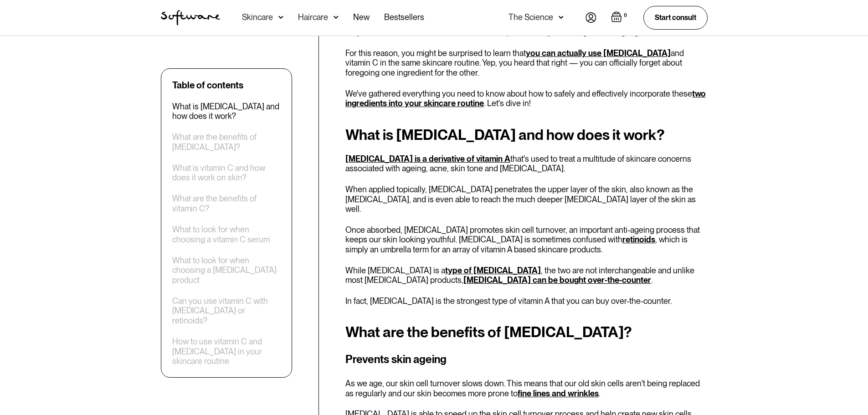 The image size is (868, 415). Describe the element at coordinates (526, 99) in the screenshot. I see `p: We've gathered everything you need to know about how to safely and effectively incorporate these ...` at that location.